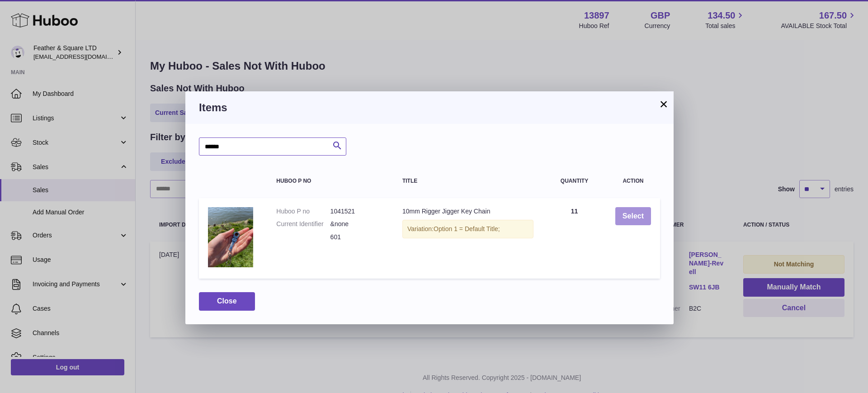 The width and height of the screenshot is (868, 393). What do you see at coordinates (633, 216) in the screenshot?
I see `button: Select` at bounding box center [633, 216].